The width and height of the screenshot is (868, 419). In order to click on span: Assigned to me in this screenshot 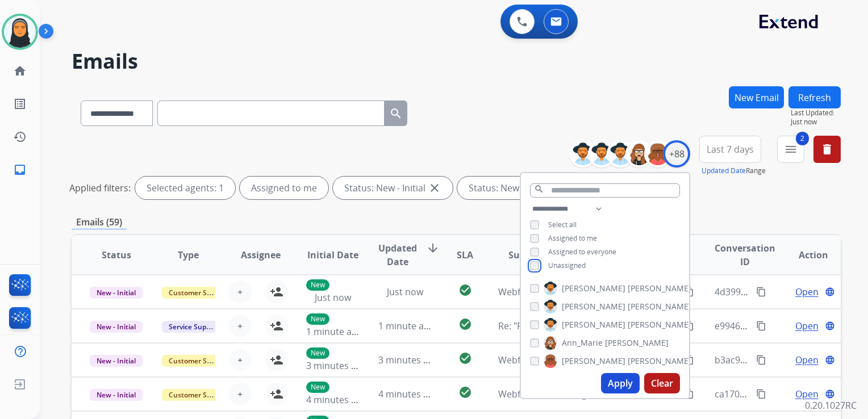, I will do `click(572, 238)`.